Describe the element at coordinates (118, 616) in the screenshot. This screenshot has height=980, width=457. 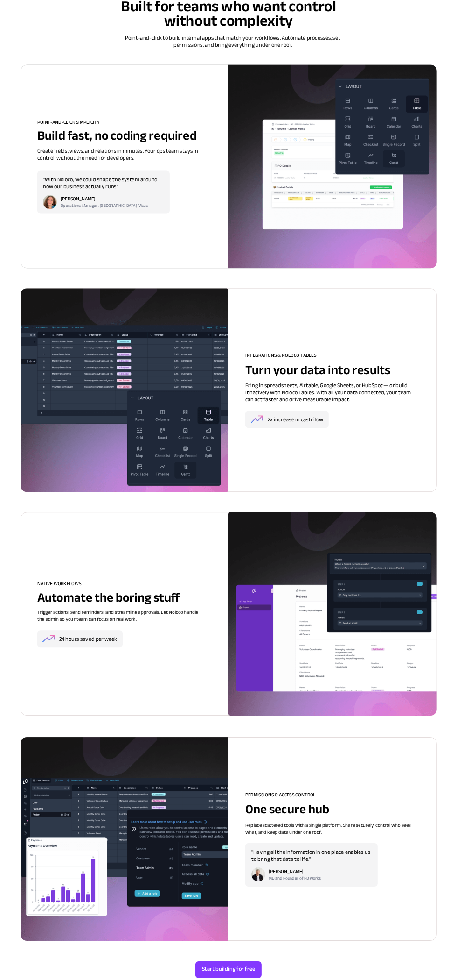
I see `span: Trigger actions, send reminders, and streamline approvals. Let Noloco handle the admin so your te...` at that location.